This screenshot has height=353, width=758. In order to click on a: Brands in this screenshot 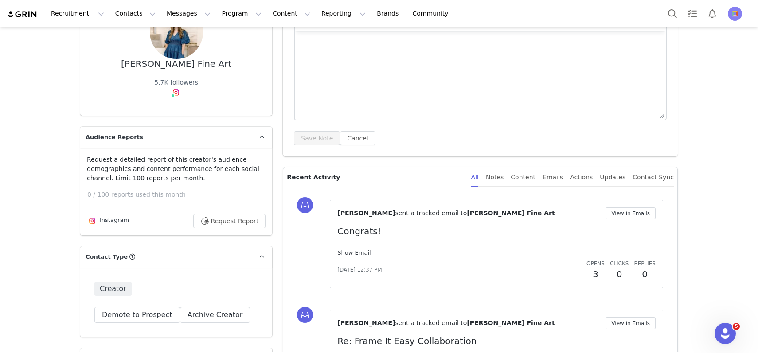, I will do `click(389, 13)`.